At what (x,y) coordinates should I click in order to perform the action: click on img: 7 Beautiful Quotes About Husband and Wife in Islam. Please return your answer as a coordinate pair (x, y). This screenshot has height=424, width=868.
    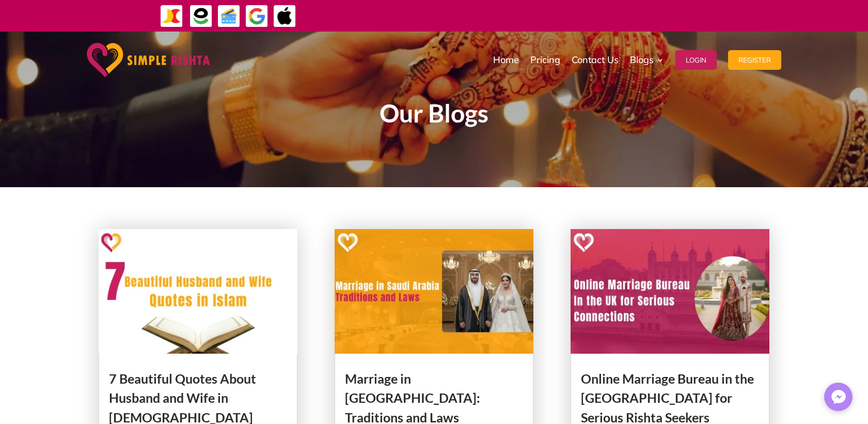
    Looking at the image, I should click on (199, 291).